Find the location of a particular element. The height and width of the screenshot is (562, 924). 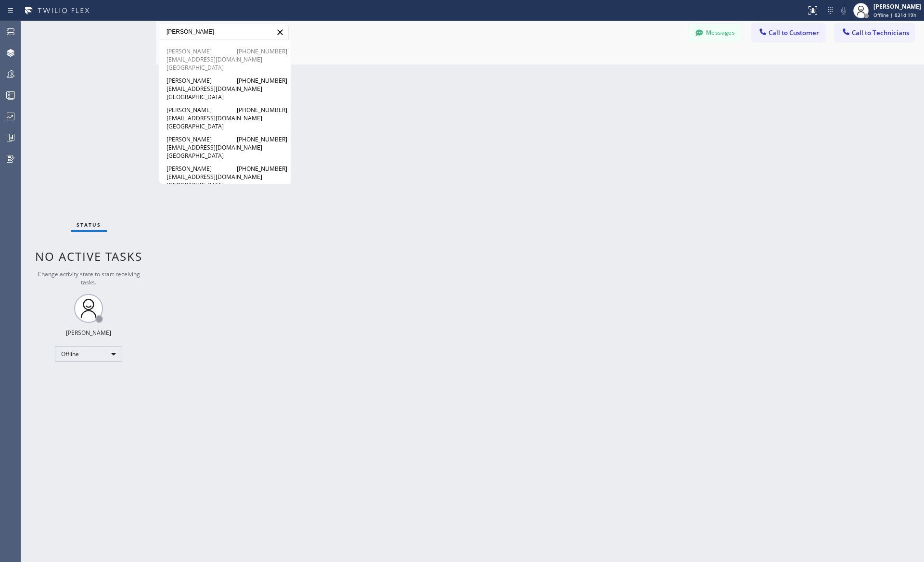

button: Call to Technicians is located at coordinates (875, 33).